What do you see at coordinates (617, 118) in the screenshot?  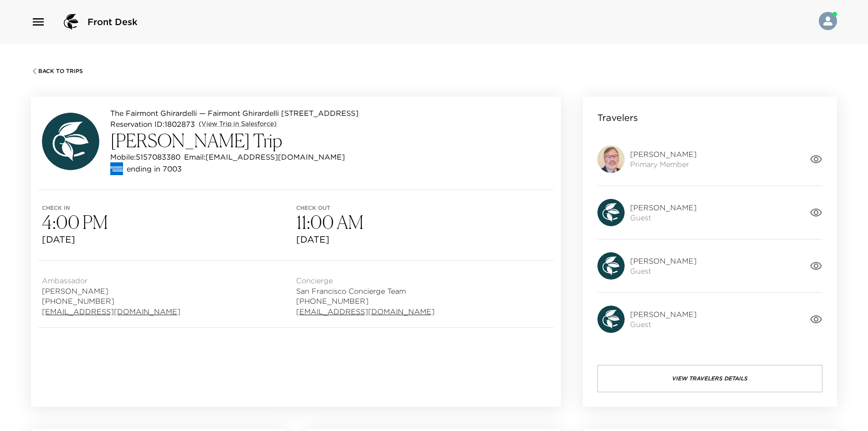 I see `p: Travelers` at bounding box center [617, 118].